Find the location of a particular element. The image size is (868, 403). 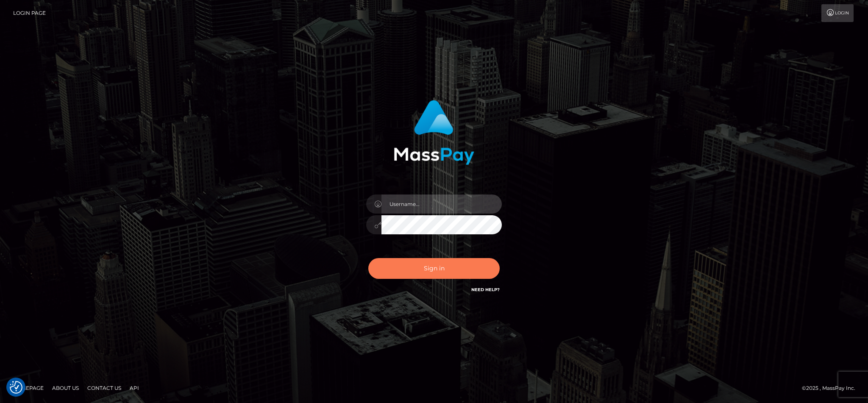

a: Homepage is located at coordinates (28, 388).